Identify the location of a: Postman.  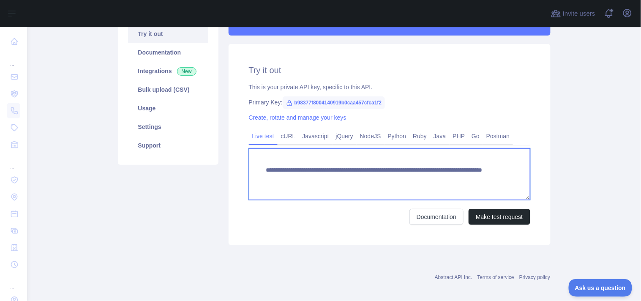
(497, 136).